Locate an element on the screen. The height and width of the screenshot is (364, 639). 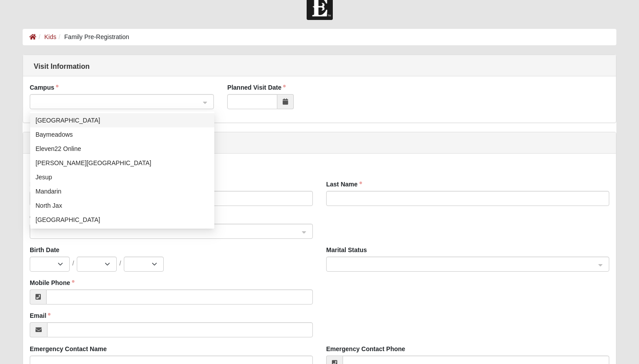
label: Planned Visit Date is located at coordinates (256, 87).